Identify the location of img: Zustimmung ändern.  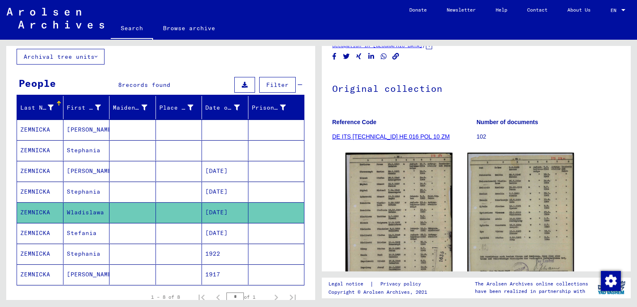
(610, 281).